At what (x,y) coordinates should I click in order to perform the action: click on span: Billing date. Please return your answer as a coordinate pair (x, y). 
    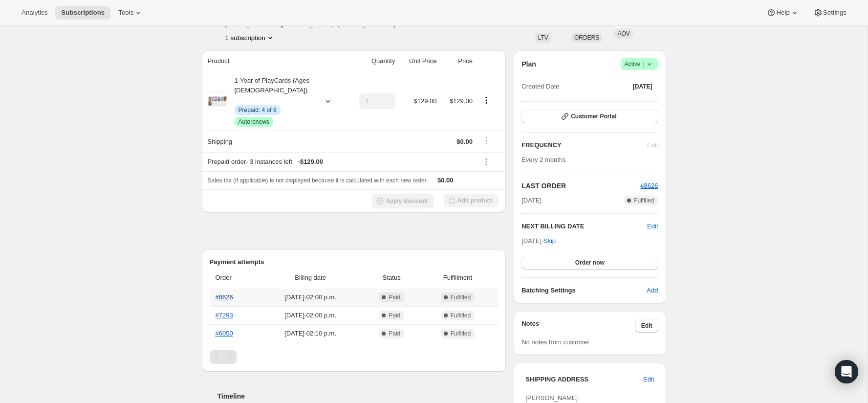
    Looking at the image, I should click on (310, 277).